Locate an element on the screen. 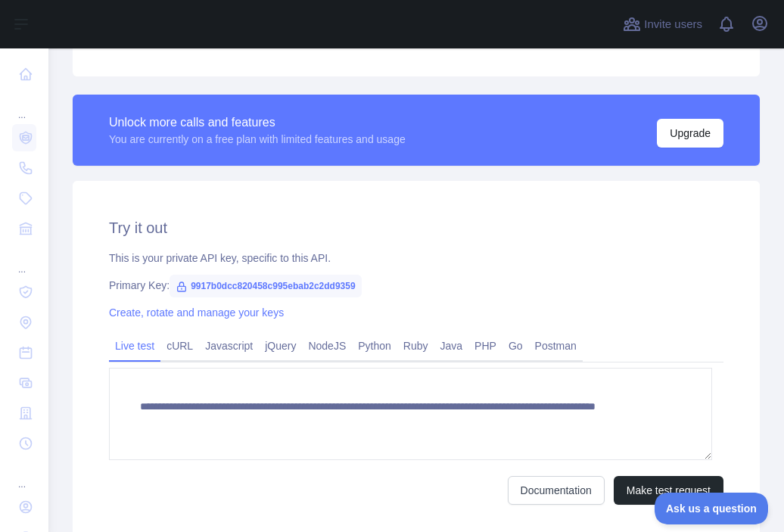 The image size is (784, 532). a: Go is located at coordinates (515, 346).